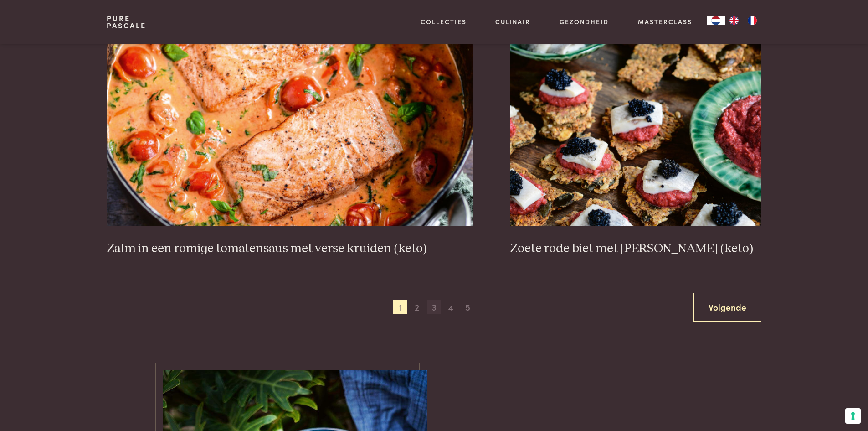  I want to click on a: Collecties, so click(443, 21).